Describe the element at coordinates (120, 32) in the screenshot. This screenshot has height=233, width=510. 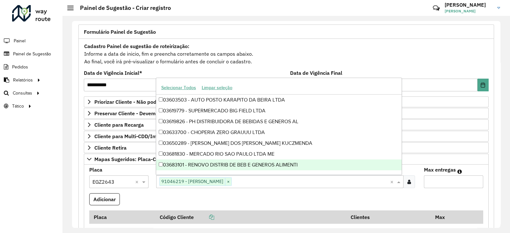
I see `span: Formulário Painel de Sugestão` at that location.